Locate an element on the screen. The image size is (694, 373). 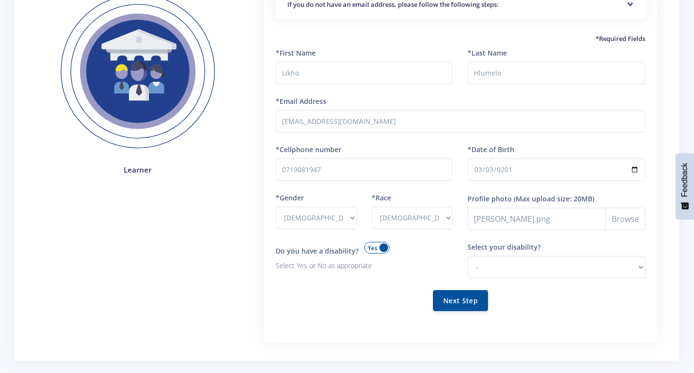
button: Feedback - Show survey is located at coordinates (685, 186).